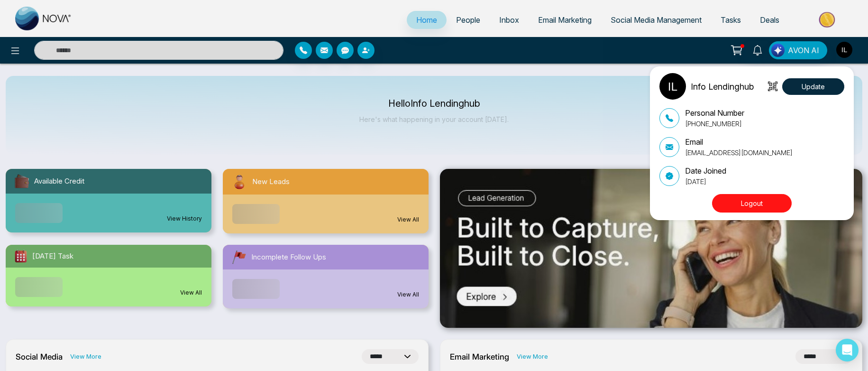 Image resolution: width=868 pixels, height=371 pixels. I want to click on p: Info Lendinghub, so click(722, 86).